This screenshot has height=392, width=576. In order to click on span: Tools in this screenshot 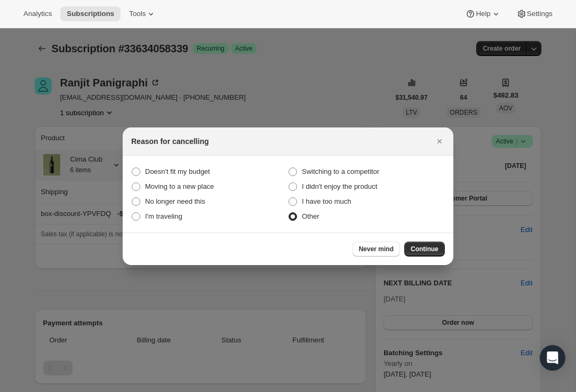, I will do `click(137, 14)`.